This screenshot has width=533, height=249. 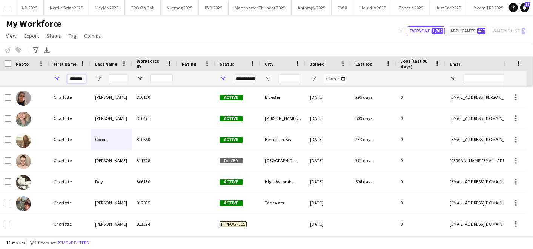 What do you see at coordinates (143, 8) in the screenshot?
I see `button: TRO On Call` at bounding box center [143, 8].